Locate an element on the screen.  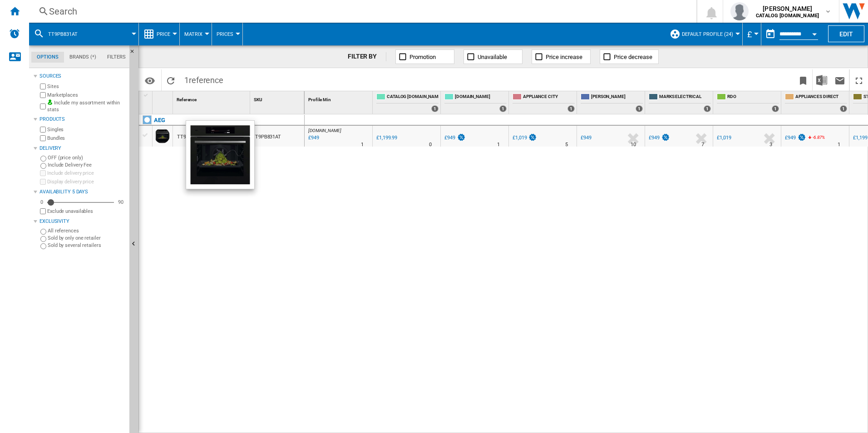
div: Matrix is located at coordinates (196, 34).